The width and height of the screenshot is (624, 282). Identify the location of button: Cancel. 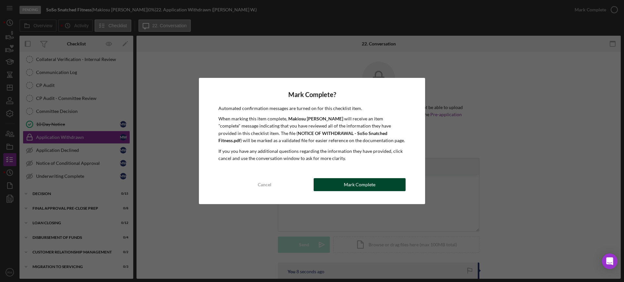
(264, 185).